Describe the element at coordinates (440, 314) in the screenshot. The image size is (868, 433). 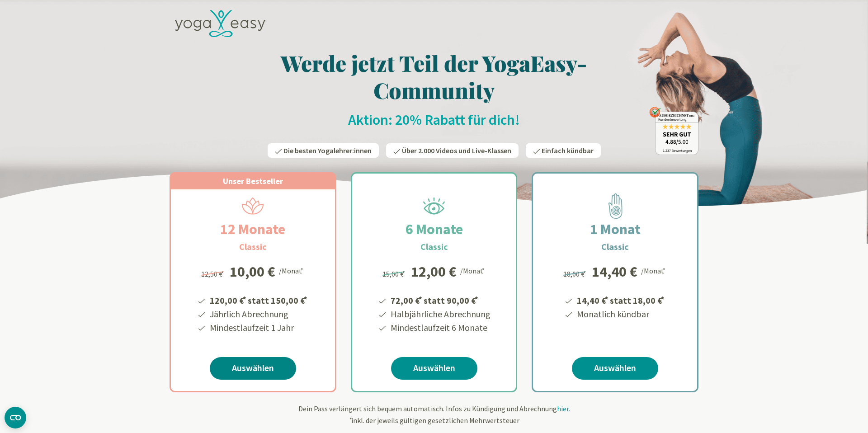
I see `li: Halbjährliche Abrechnung` at that location.